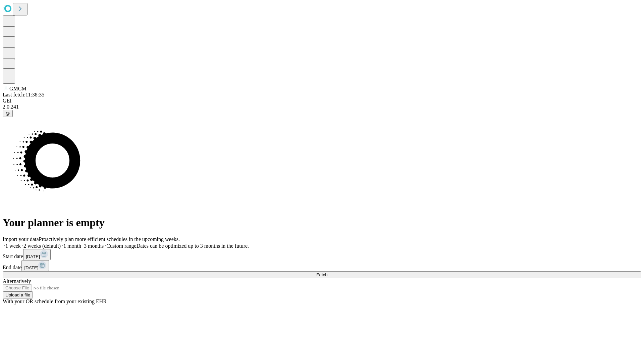 The height and width of the screenshot is (363, 644). What do you see at coordinates (322, 274) in the screenshot?
I see `button: Fetch` at bounding box center [322, 274].